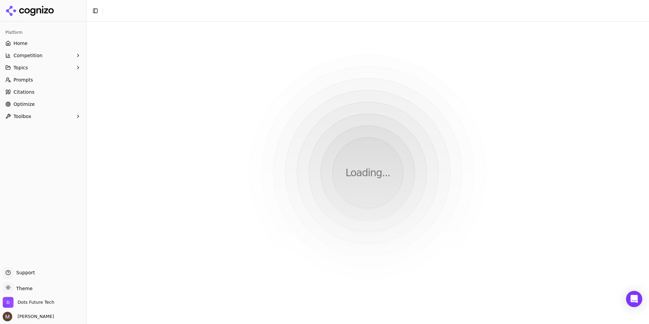  What do you see at coordinates (8, 302) in the screenshot?
I see `img: Dots Future Tech` at bounding box center [8, 302].